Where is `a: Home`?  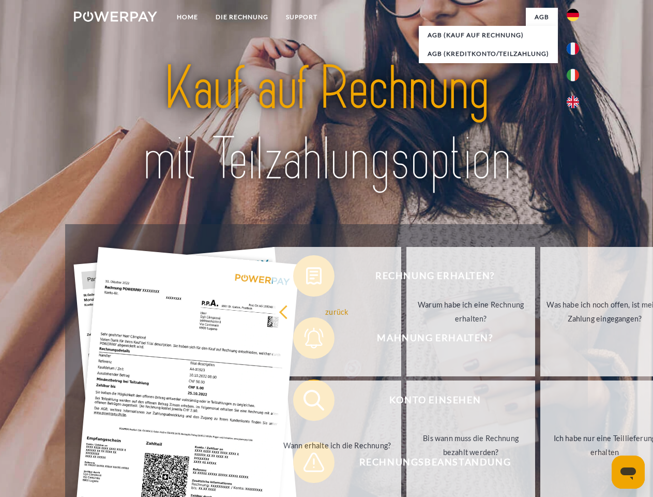 a: Home is located at coordinates (187, 17).